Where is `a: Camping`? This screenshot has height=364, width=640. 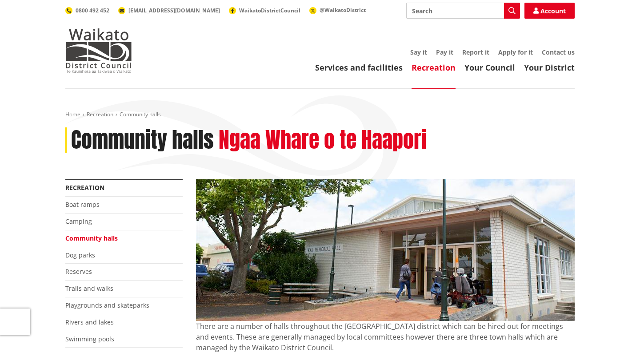 a: Camping is located at coordinates (79, 221).